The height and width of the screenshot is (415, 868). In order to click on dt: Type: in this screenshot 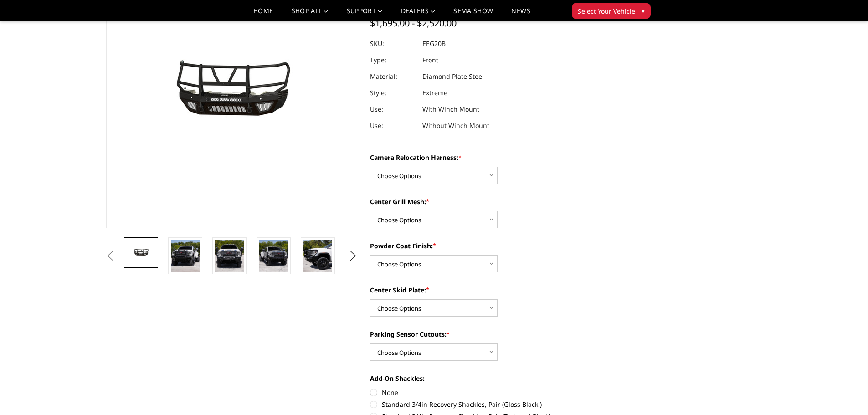, I will do `click(393, 60)`.